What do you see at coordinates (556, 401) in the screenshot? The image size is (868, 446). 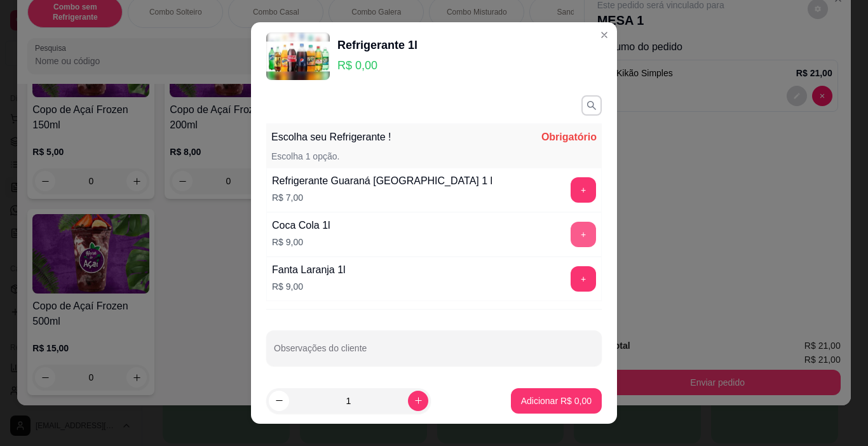 I see `p: Adicionar R$ 0,00` at bounding box center [556, 401].